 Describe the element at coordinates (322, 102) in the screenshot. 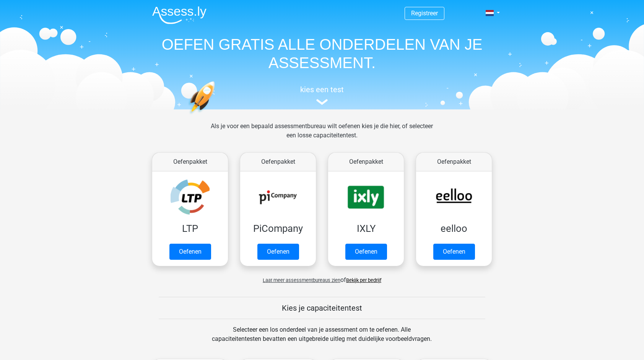

I see `img: assessment` at that location.